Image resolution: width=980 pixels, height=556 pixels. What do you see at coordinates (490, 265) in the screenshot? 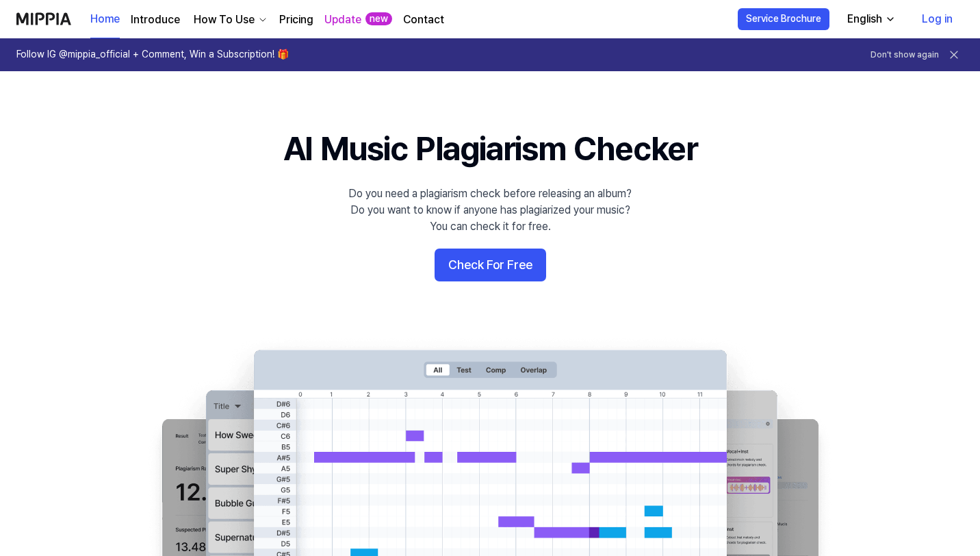
I see `button: Check For Free` at bounding box center [490, 265].